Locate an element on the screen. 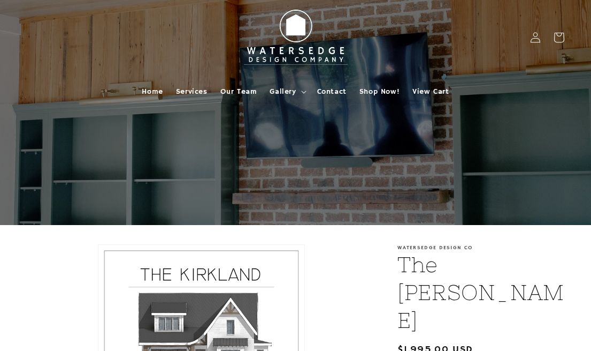 This screenshot has height=351, width=591. span: Contact is located at coordinates (332, 92).